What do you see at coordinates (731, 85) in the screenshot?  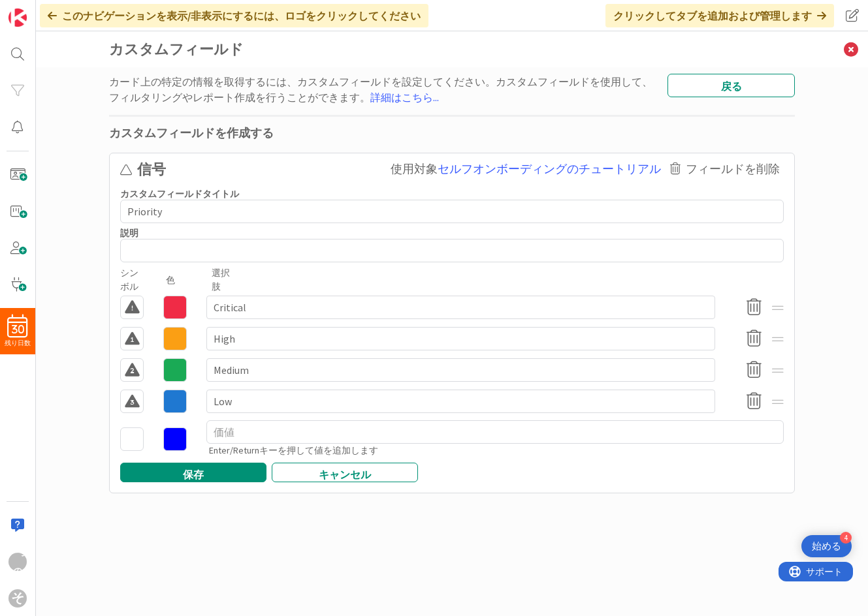 I see `button: 戻る` at bounding box center [731, 85].